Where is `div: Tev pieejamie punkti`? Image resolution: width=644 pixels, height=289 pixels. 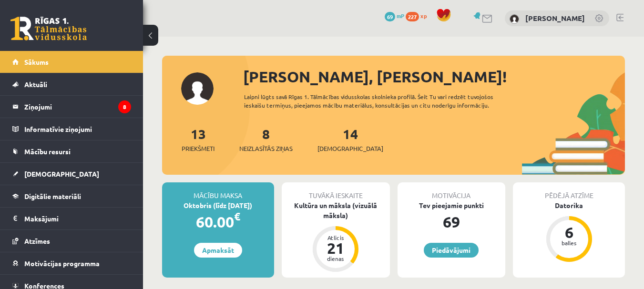
div: Tev pieejamie punkti is located at coordinates (451, 205).